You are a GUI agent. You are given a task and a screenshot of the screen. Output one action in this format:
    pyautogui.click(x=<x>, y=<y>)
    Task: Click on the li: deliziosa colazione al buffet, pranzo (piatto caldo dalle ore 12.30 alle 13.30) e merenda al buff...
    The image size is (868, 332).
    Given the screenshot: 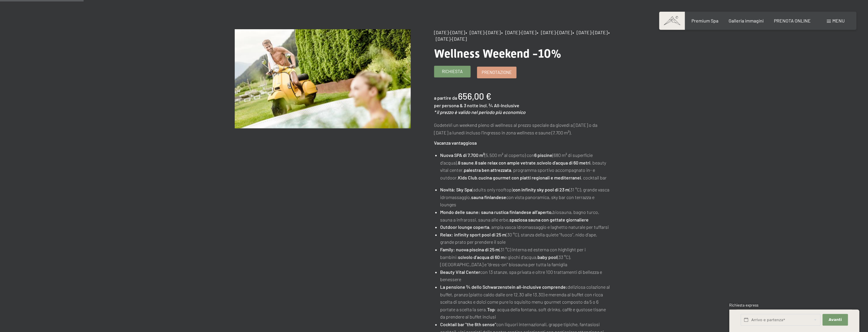 What is the action you would take?
    pyautogui.click(x=526, y=302)
    